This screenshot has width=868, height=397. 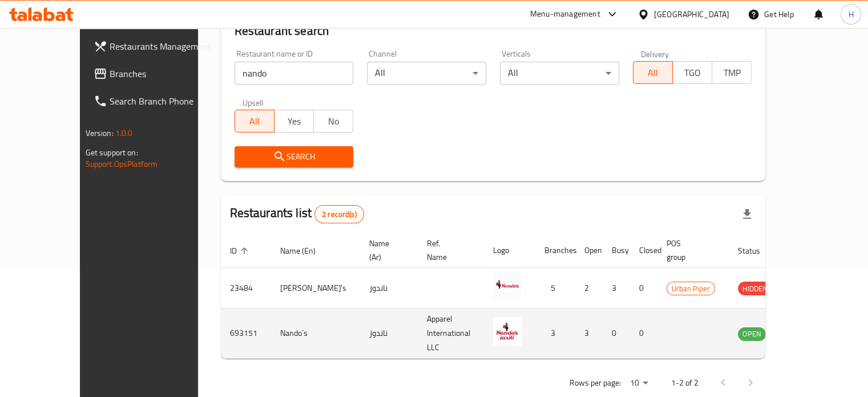 What do you see at coordinates (163, 101) in the screenshot?
I see `span: Search Branch Phone` at bounding box center [163, 101].